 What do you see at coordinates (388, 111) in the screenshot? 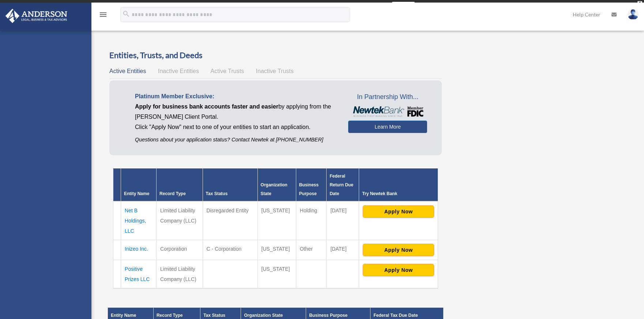
I see `img: NewtekBankLogoSM.png` at bounding box center [388, 111].